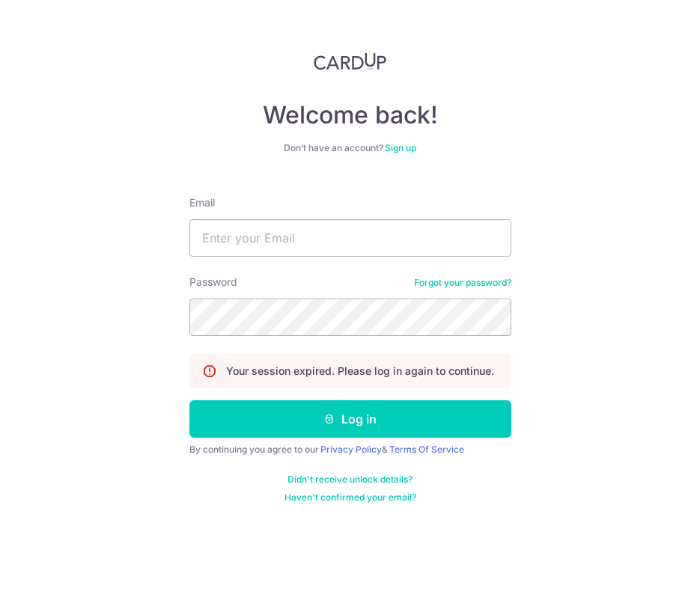 This screenshot has width=700, height=615. I want to click on img: CardUp Logo, so click(350, 61).